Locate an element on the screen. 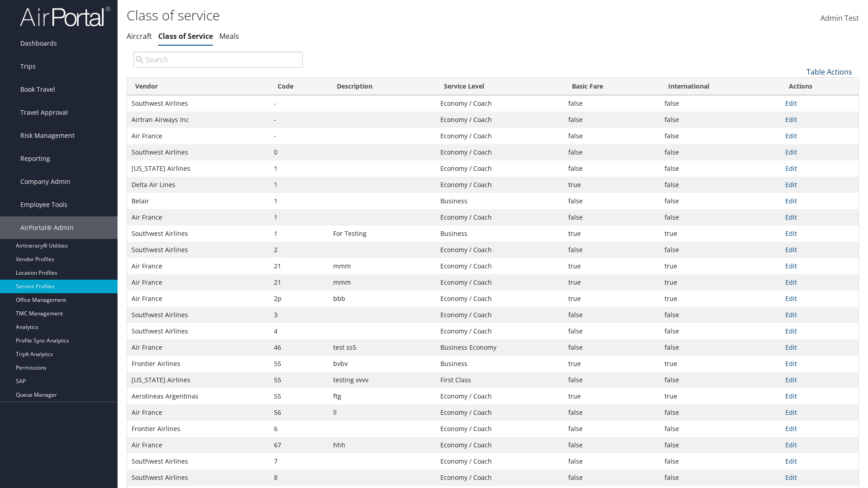 The height and width of the screenshot is (488, 868). td: 56 is located at coordinates (299, 412).